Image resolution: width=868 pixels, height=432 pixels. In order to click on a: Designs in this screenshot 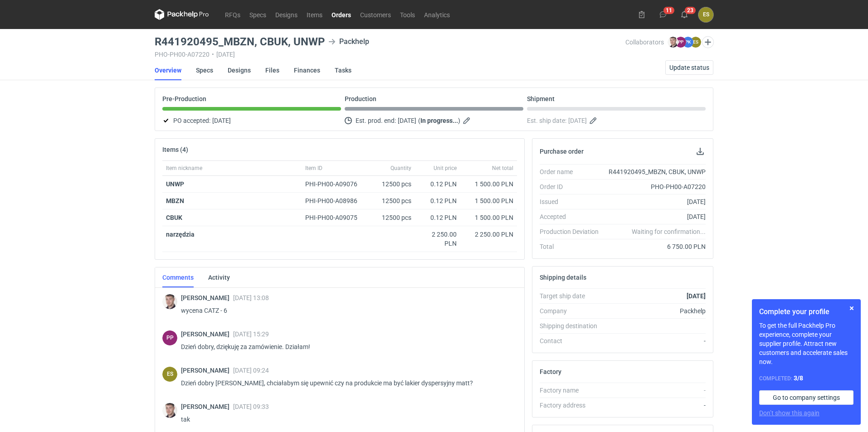, I will do `click(239, 70)`.